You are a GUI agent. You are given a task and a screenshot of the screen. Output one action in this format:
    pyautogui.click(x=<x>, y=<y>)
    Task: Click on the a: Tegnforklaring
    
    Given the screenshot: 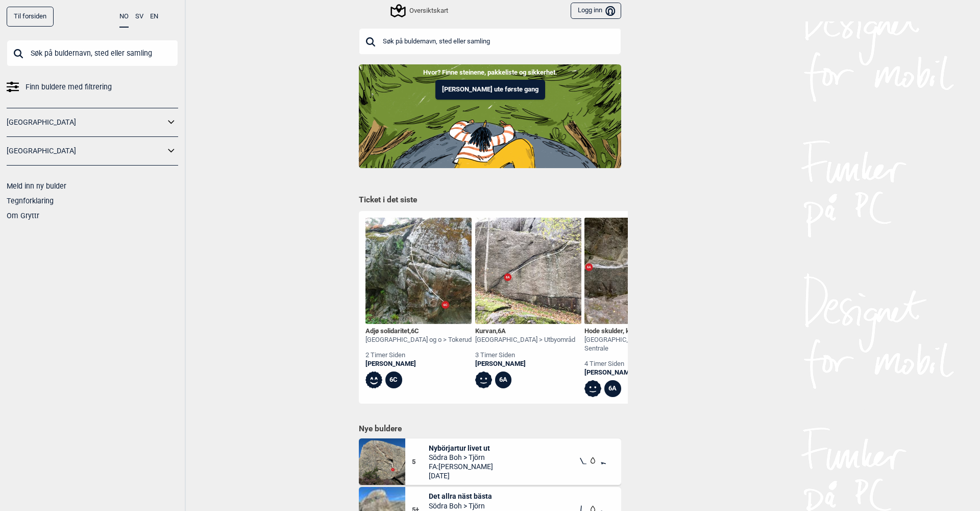 What is the action you would take?
    pyautogui.click(x=30, y=201)
    